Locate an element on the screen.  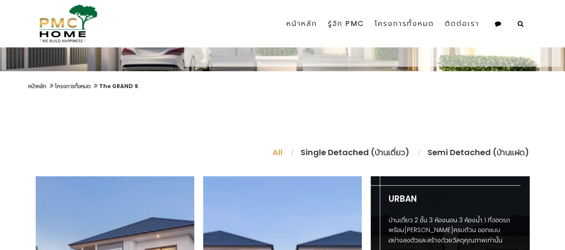
li: Semi Detached (บ้านแฝด) is located at coordinates (474, 152).